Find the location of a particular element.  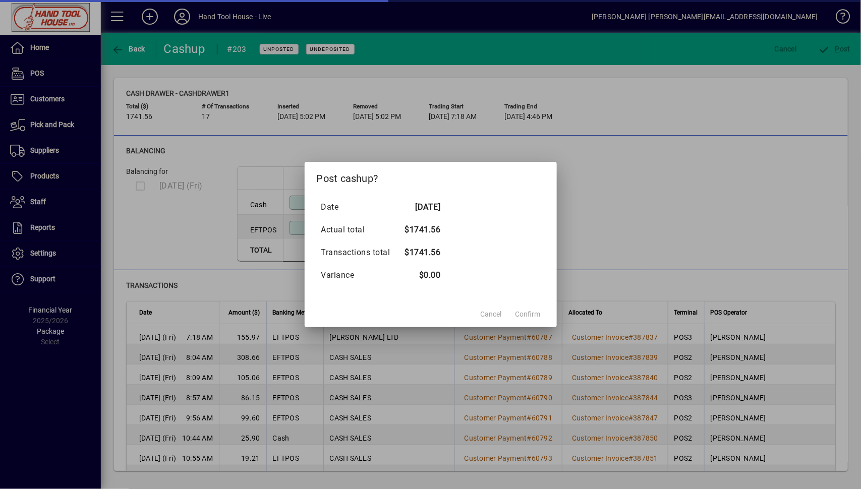

td: Variance is located at coordinates (361, 275).